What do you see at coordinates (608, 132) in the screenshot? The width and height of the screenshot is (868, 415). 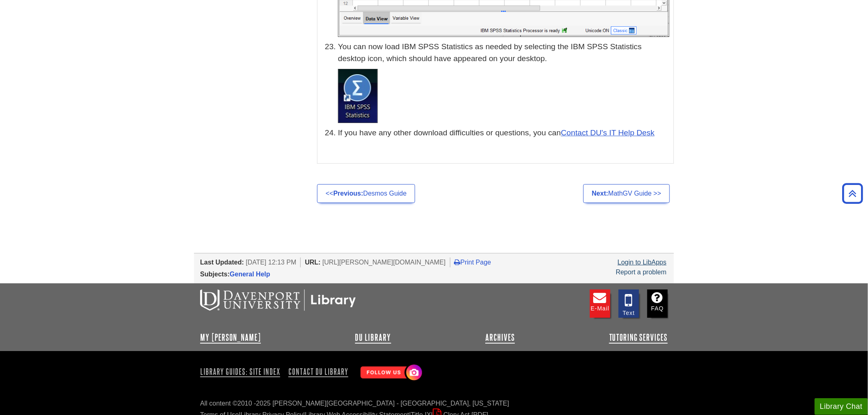 I see `a: Contact DU's IT Help Desk` at bounding box center [608, 132].